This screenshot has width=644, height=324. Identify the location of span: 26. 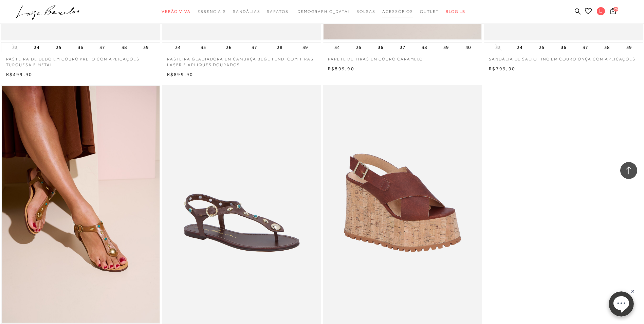
(615, 9).